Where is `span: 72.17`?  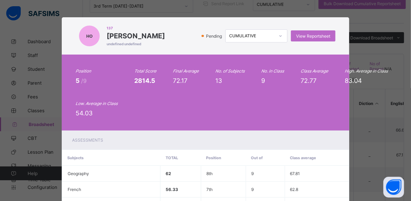
span: 72.17 is located at coordinates (180, 80).